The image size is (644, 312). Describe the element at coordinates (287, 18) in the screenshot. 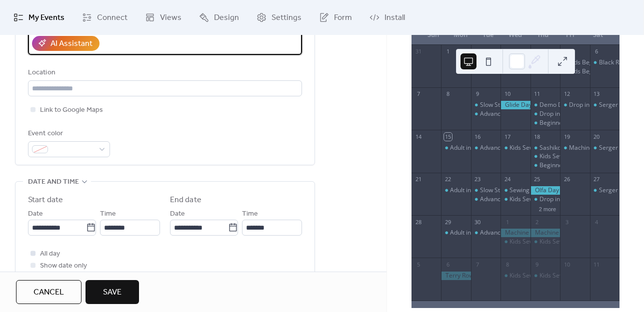

I see `span: Settings` at that location.